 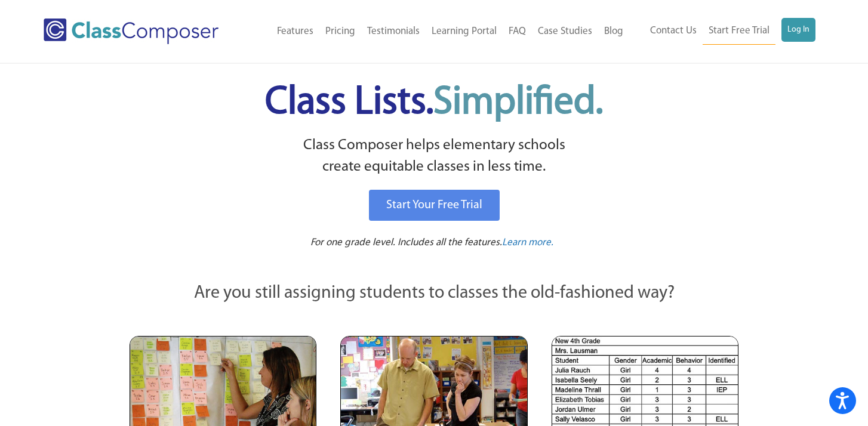 What do you see at coordinates (295, 31) in the screenshot?
I see `a: Features` at bounding box center [295, 31].